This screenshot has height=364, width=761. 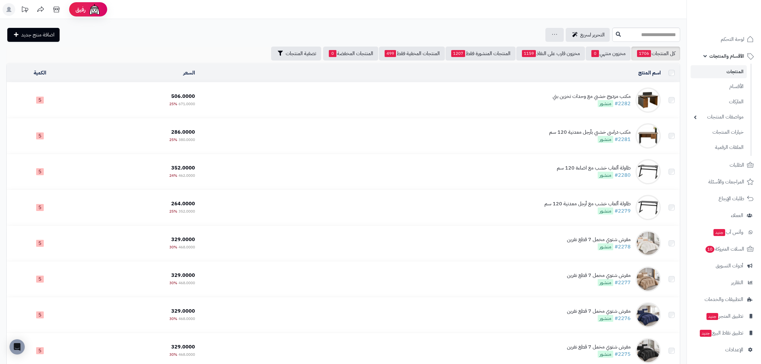 What do you see at coordinates (173, 176) in the screenshot?
I see `span: 24%` at bounding box center [173, 176].